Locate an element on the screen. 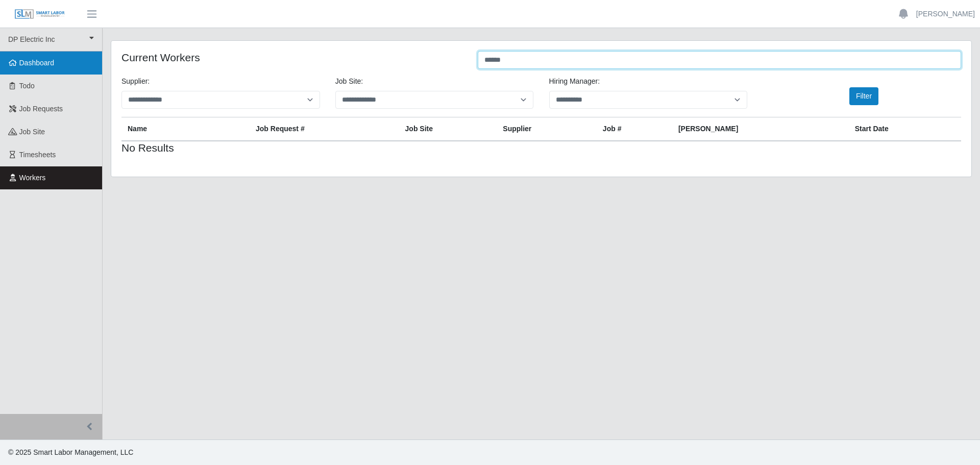 This screenshot has height=465, width=980. th: Name is located at coordinates (185, 130).